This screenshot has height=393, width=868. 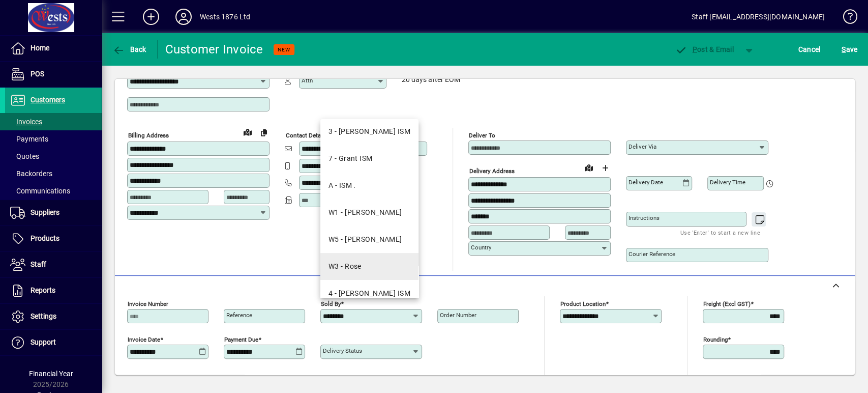 I want to click on a: Backorders, so click(x=54, y=174).